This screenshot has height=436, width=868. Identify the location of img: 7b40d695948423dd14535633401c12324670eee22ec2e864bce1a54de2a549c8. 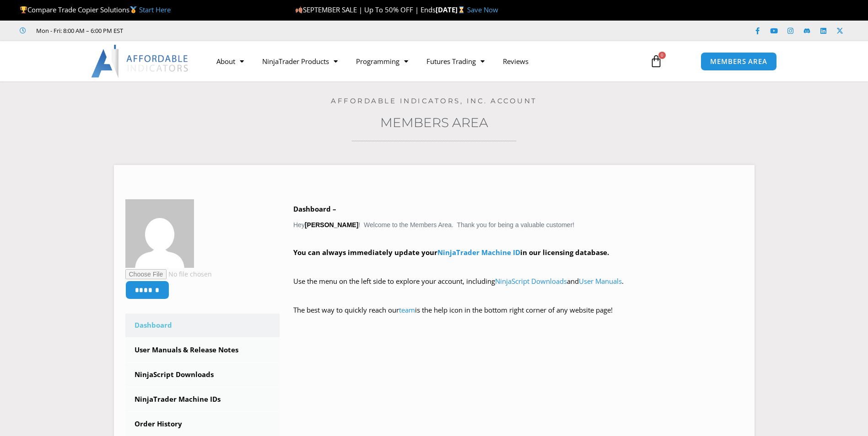
(160, 233).